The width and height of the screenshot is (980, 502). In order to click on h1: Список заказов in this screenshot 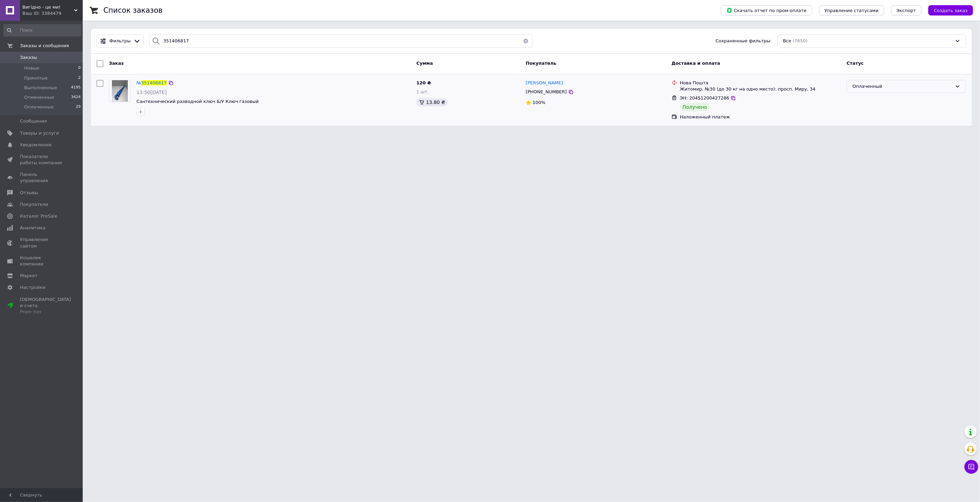, I will do `click(133, 10)`.